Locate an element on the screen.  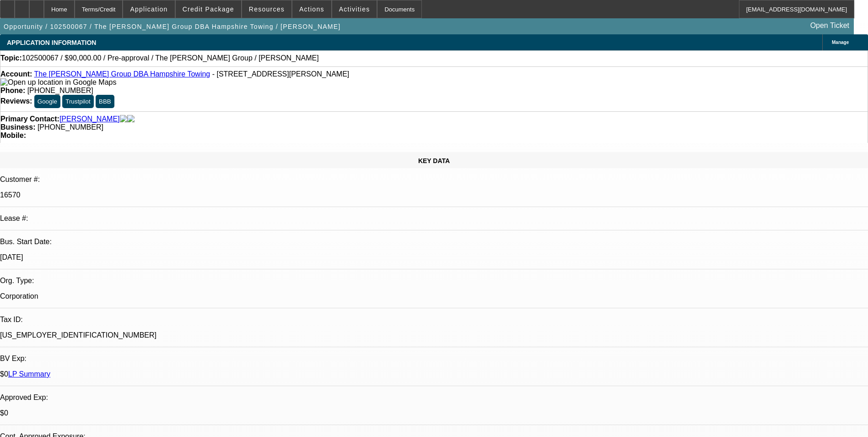
button: Resources is located at coordinates (267, 9).